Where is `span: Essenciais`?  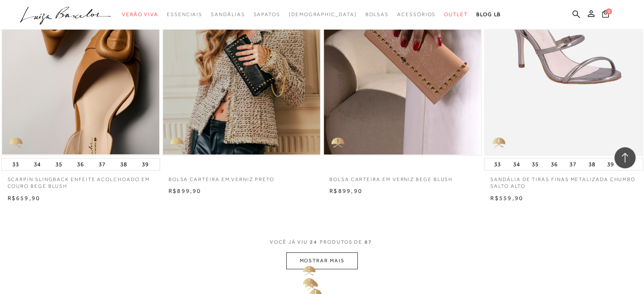
span: Essenciais is located at coordinates (185, 14).